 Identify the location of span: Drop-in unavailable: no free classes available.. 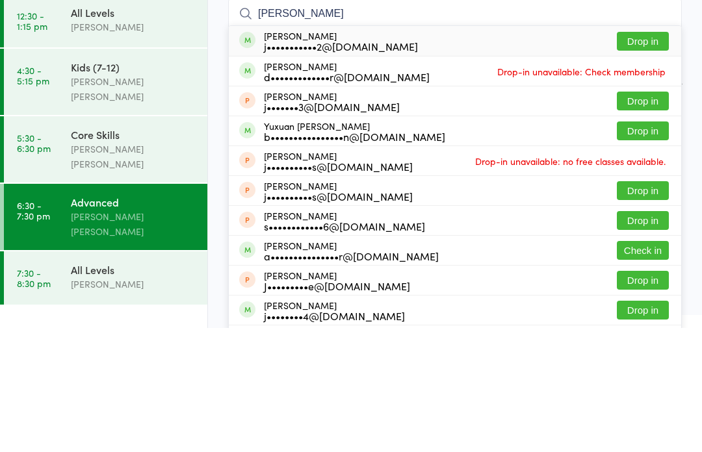
(570, 285).